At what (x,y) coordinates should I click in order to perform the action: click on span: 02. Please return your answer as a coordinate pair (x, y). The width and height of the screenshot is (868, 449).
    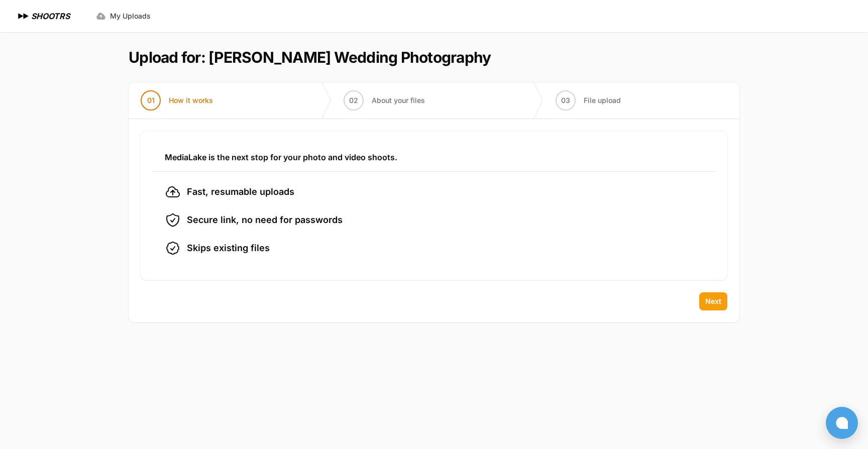
    Looking at the image, I should click on (354, 100).